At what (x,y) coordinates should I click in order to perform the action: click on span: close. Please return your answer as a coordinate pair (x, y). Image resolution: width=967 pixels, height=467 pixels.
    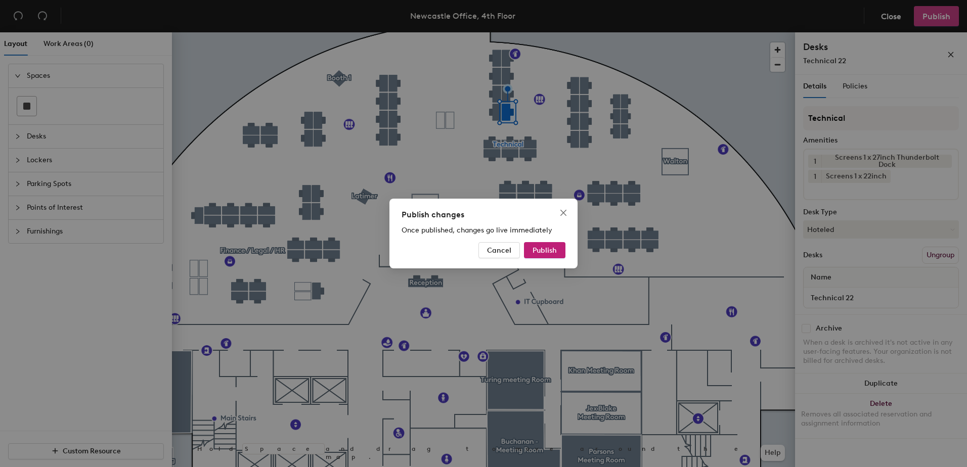
    Looking at the image, I should click on (563, 213).